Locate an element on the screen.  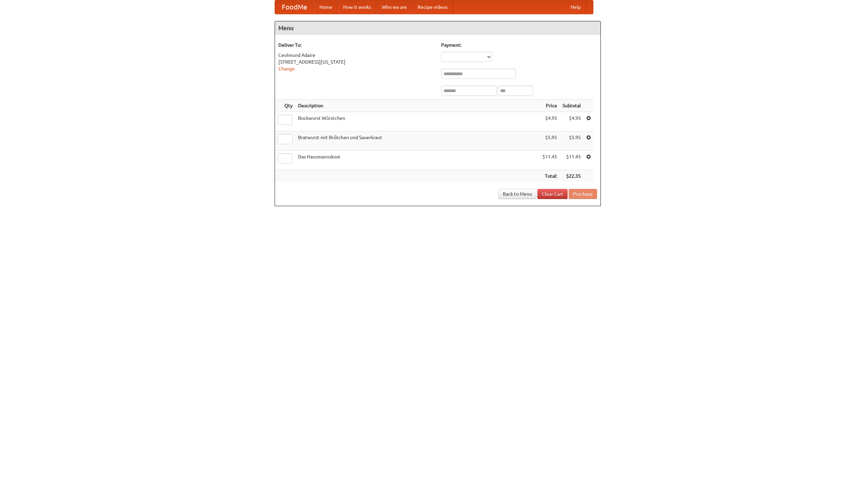
a: How it works is located at coordinates (357, 7).